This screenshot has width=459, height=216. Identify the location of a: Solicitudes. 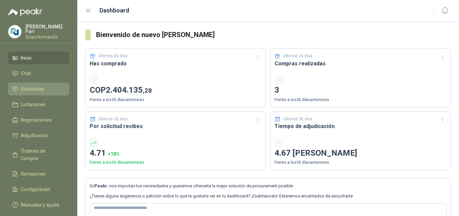
(39, 89).